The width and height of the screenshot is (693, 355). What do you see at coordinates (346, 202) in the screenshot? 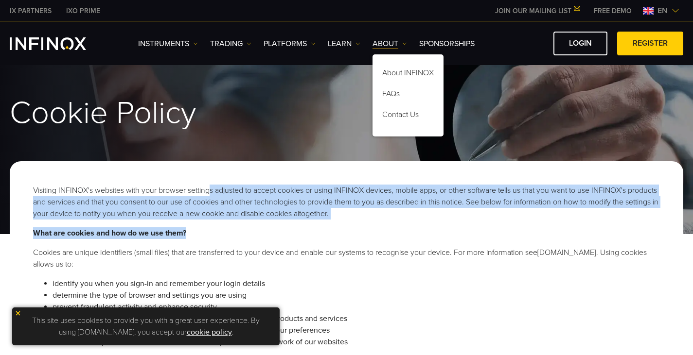
I see `p: Visiting INFINOX's websites with your browser settings adjusted to accept cookies or using INFINO...` at bounding box center [346, 202].